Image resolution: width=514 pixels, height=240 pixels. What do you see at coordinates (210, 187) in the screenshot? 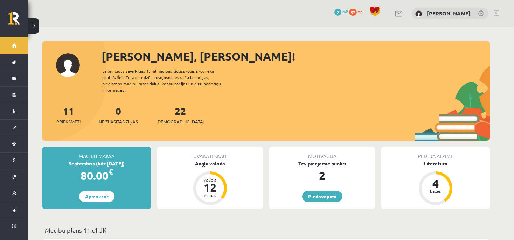
I see `div: 12` at bounding box center [210, 187].